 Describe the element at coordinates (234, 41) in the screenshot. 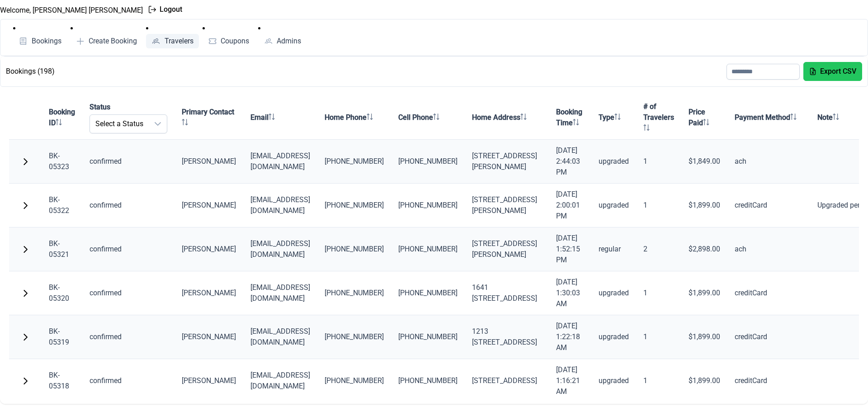

I see `span: Coupons` at that location.